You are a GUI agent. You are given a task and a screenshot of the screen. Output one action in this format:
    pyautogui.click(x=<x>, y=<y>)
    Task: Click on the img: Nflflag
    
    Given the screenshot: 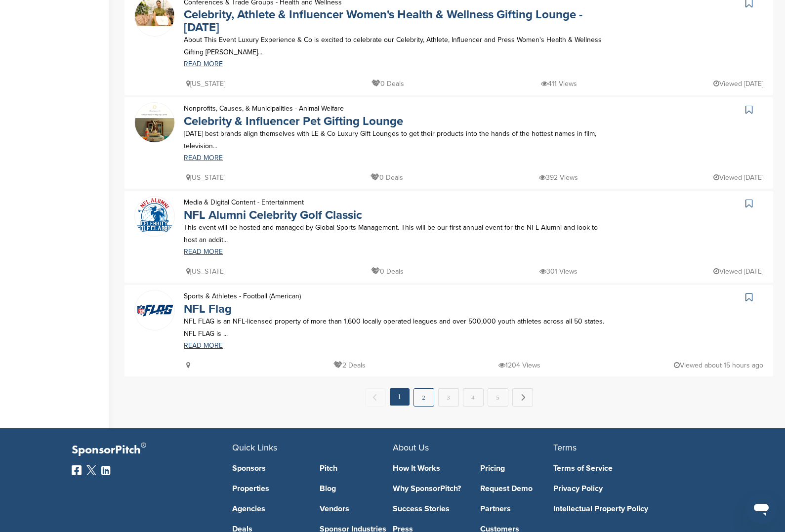 What is the action you would take?
    pyautogui.click(x=154, y=310)
    